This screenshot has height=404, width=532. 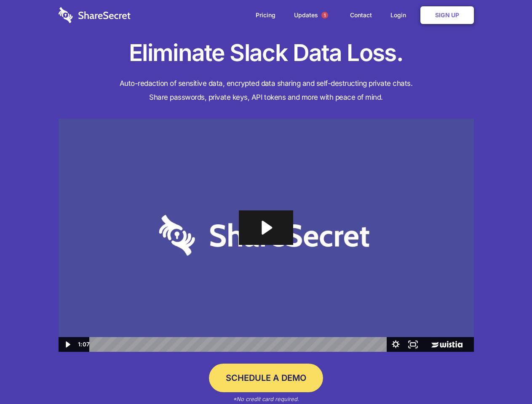 I want to click on div: Playbar, so click(x=239, y=344).